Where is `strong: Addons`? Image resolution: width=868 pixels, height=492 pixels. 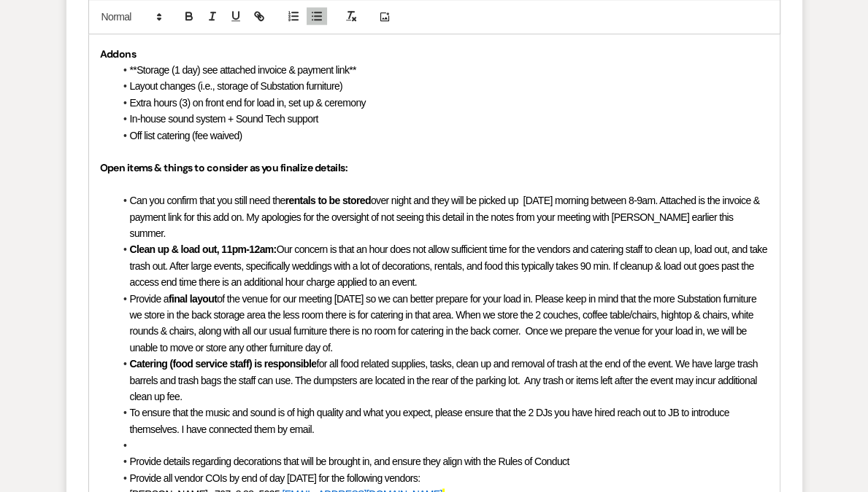 strong: Addons is located at coordinates (118, 54).